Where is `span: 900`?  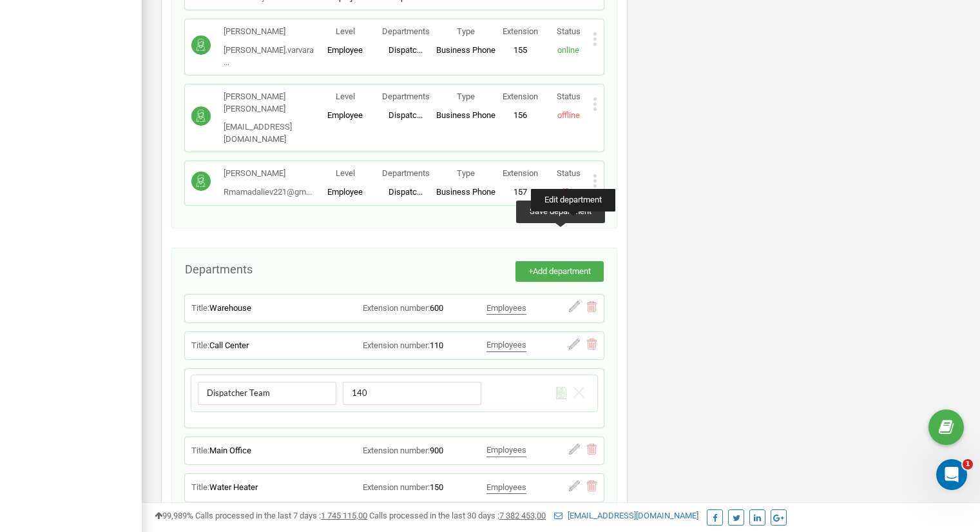 span: 900 is located at coordinates (436, 450).